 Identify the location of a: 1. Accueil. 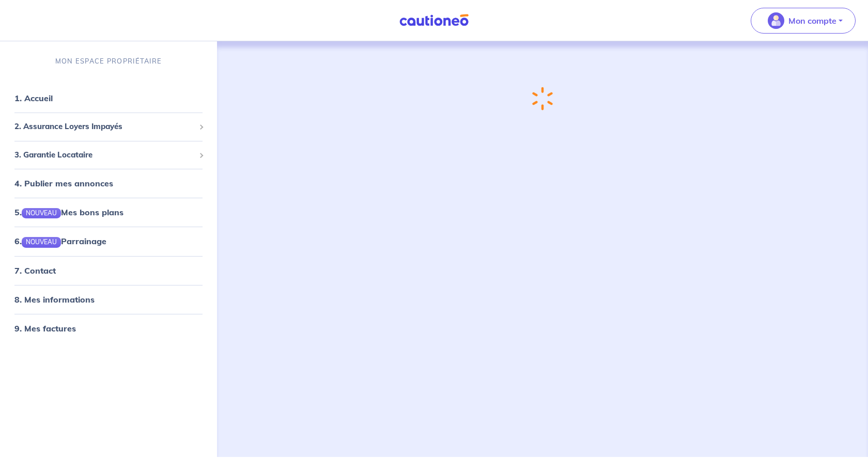
(34, 98).